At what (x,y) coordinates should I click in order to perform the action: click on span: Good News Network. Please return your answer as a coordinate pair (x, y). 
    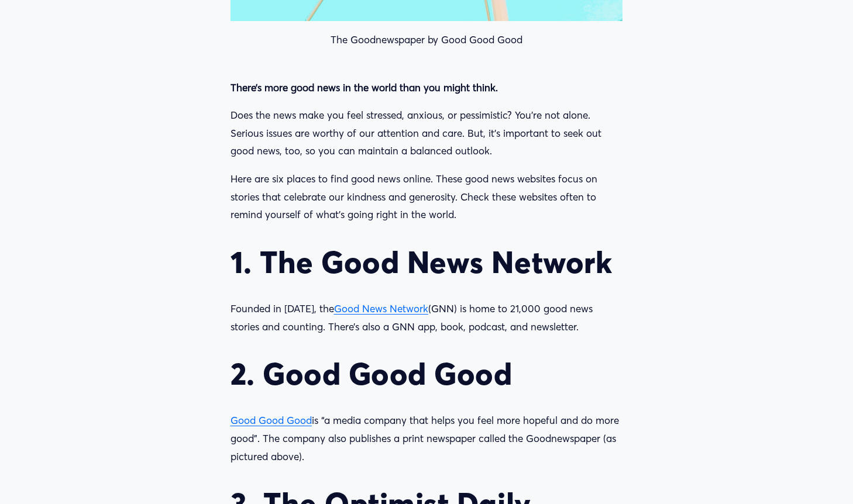
    Looking at the image, I should click on (381, 308).